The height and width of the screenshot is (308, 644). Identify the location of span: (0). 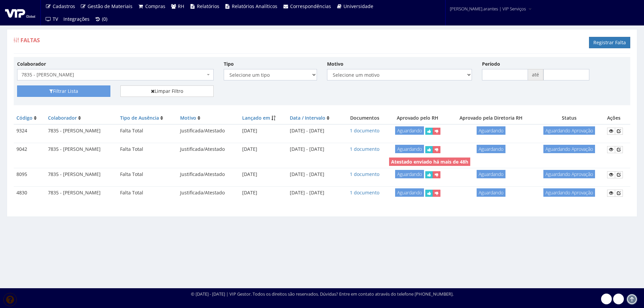
(104, 19).